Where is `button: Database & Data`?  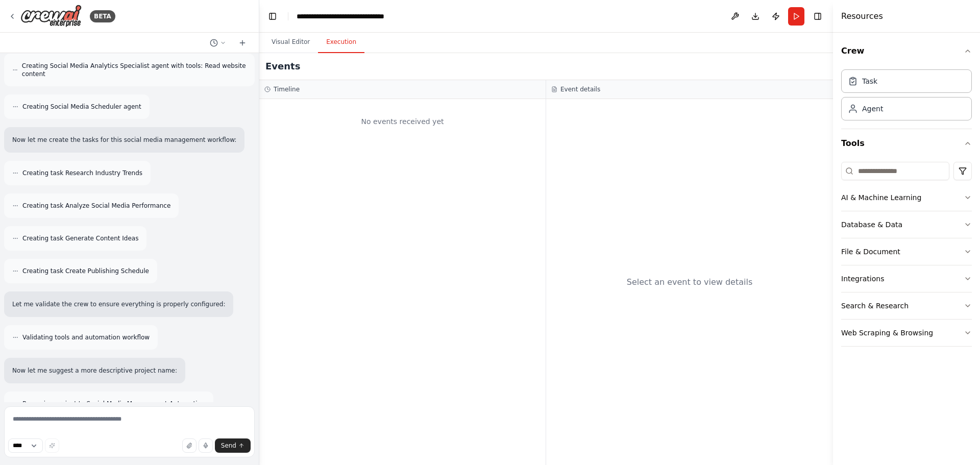 button: Database & Data is located at coordinates (906, 225).